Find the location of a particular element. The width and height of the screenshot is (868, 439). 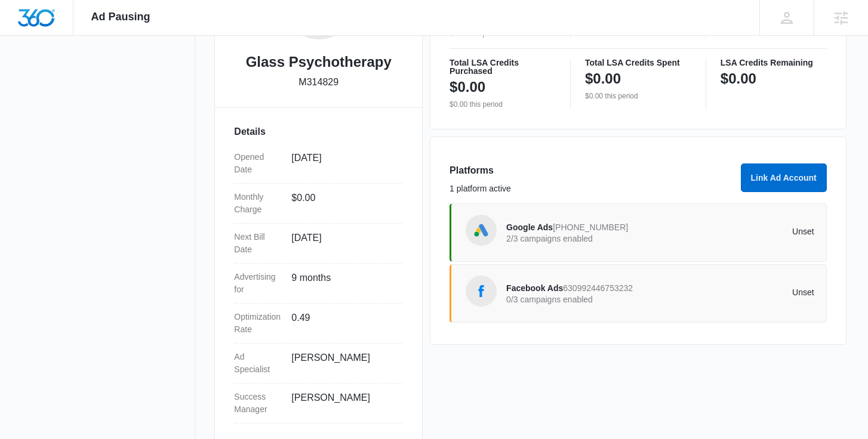

h3: Platforms is located at coordinates (592, 171).